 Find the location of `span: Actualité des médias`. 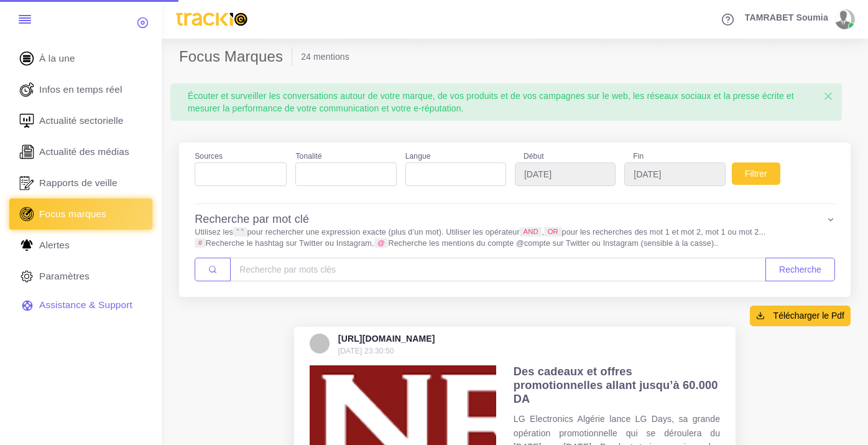

span: Actualité des médias is located at coordinates (84, 152).